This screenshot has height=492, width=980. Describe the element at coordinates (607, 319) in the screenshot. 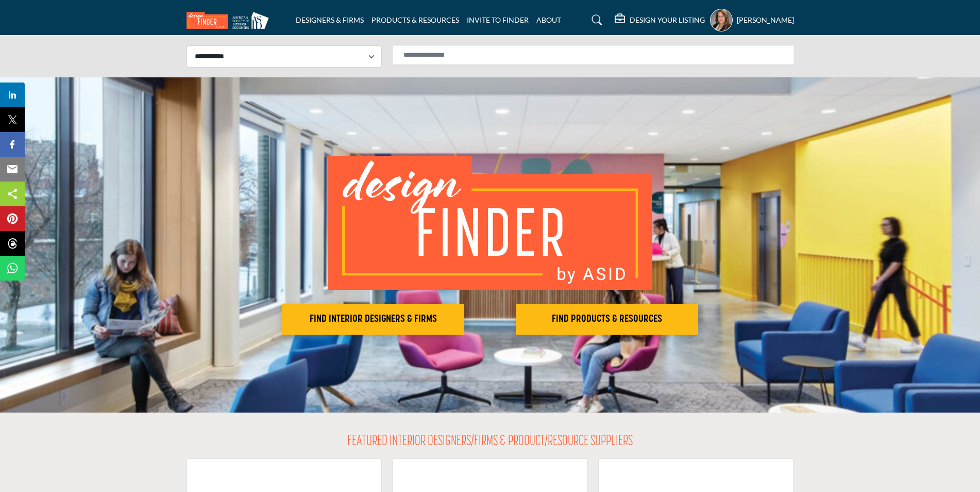

I see `h2: FIND PRODUCTS & RESOURCES` at that location.